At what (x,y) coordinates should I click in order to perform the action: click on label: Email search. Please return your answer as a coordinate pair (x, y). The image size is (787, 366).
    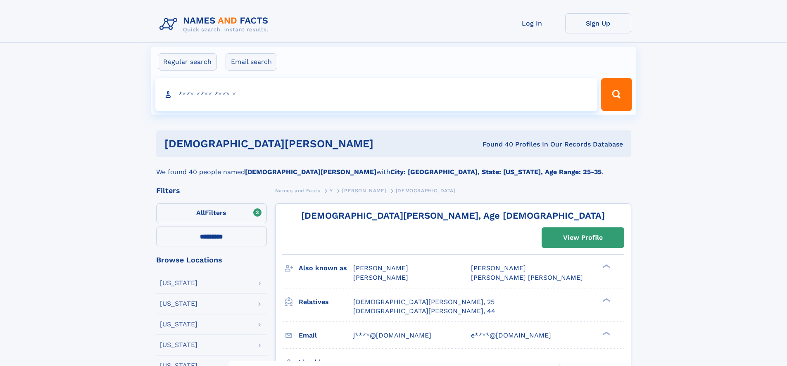
    Looking at the image, I should click on (251, 62).